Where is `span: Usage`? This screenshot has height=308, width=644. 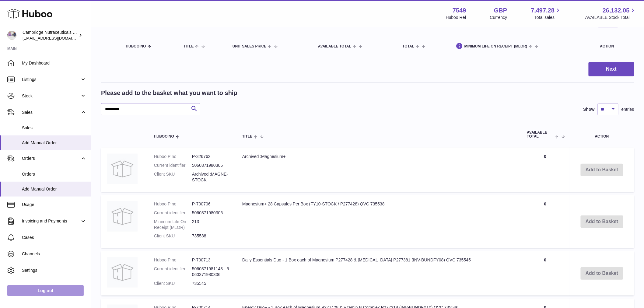 span: Usage is located at coordinates (54, 205).